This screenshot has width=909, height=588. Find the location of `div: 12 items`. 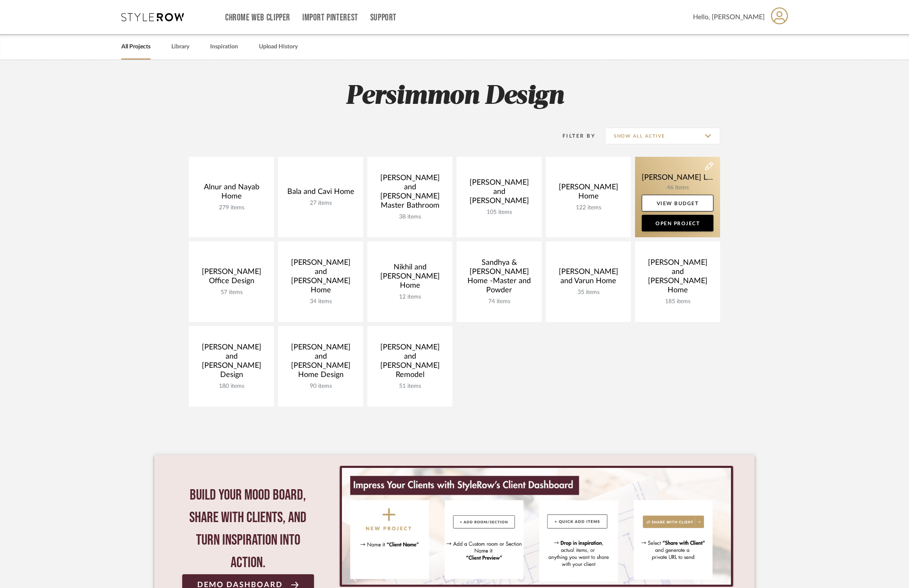

div: 12 items is located at coordinates (410, 297).